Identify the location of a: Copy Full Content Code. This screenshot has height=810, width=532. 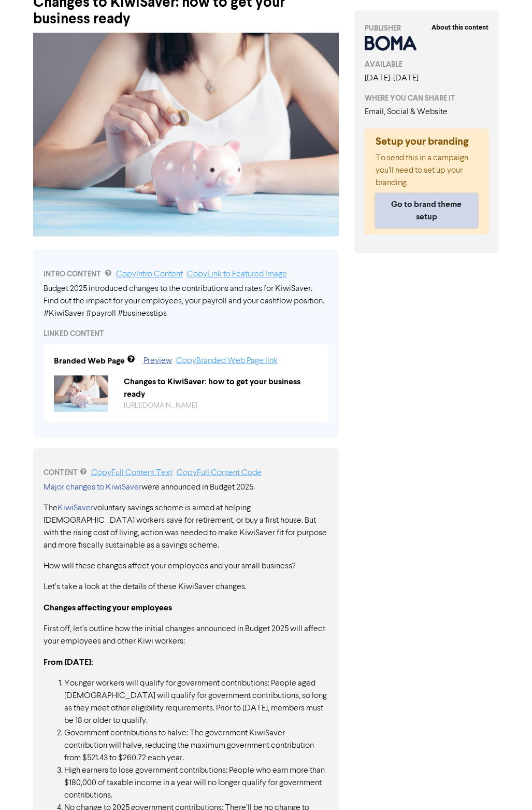
(219, 473).